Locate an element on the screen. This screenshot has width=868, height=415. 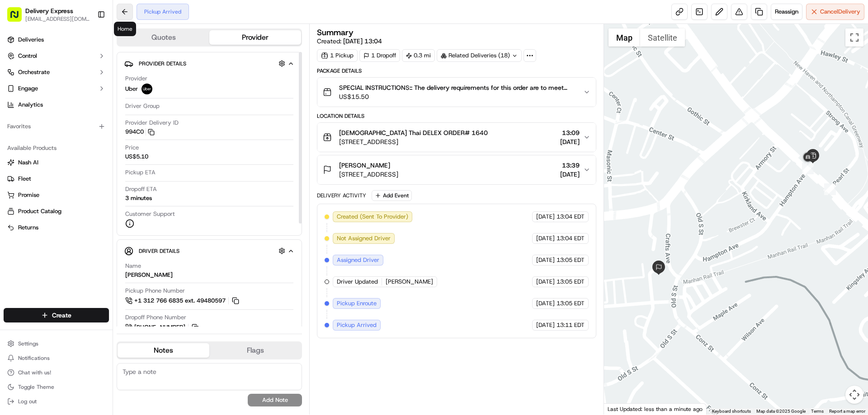
div: Last Updated: less than a minute ago is located at coordinates (655, 408).